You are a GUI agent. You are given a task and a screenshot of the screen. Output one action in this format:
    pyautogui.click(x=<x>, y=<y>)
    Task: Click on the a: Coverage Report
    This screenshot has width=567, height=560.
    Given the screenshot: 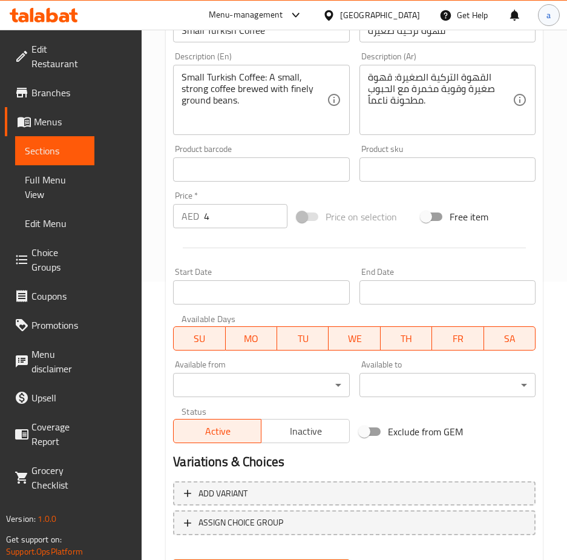 What is the action you would take?
    pyautogui.click(x=50, y=434)
    